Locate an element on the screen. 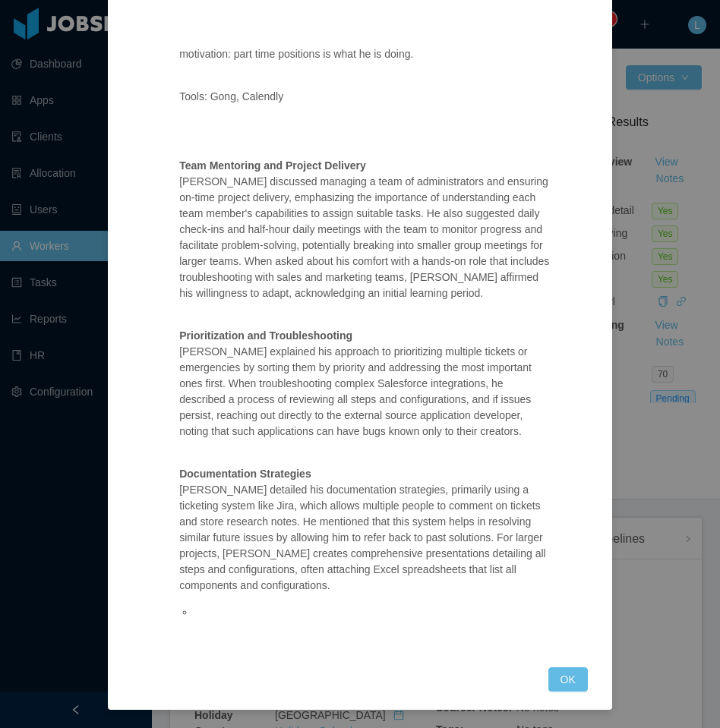 The image size is (720, 728). strong: Documentation Strategies is located at coordinates (245, 474).